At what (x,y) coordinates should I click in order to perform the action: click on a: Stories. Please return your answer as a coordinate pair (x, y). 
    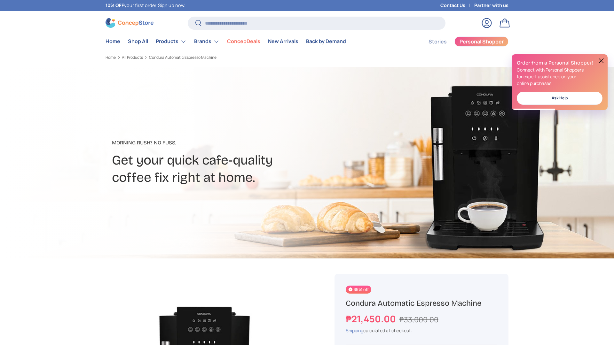
    Looking at the image, I should click on (438, 42).